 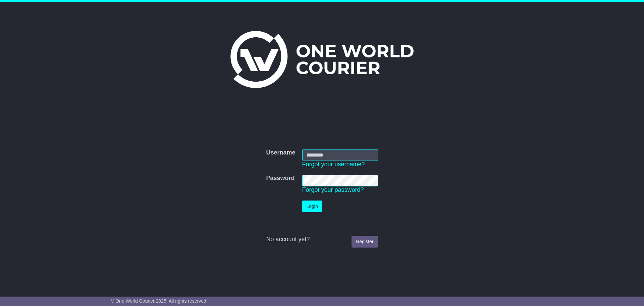 What do you see at coordinates (280, 153) in the screenshot?
I see `label: Username` at bounding box center [280, 153].